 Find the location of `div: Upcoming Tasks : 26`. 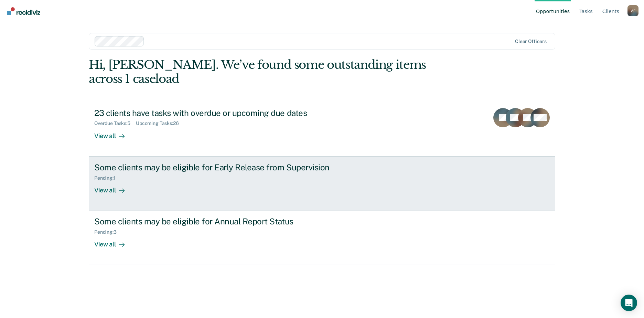

div: Upcoming Tasks : 26 is located at coordinates (160, 123).